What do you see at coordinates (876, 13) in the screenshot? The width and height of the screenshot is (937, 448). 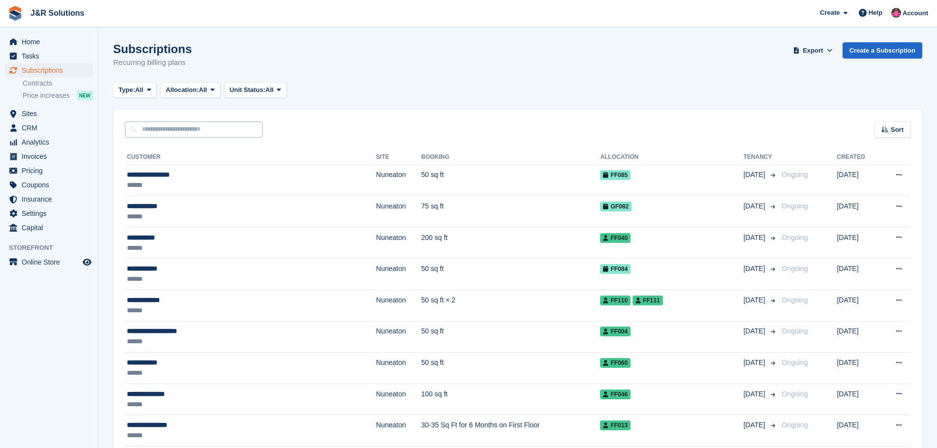 I see `span: Help` at bounding box center [876, 13].